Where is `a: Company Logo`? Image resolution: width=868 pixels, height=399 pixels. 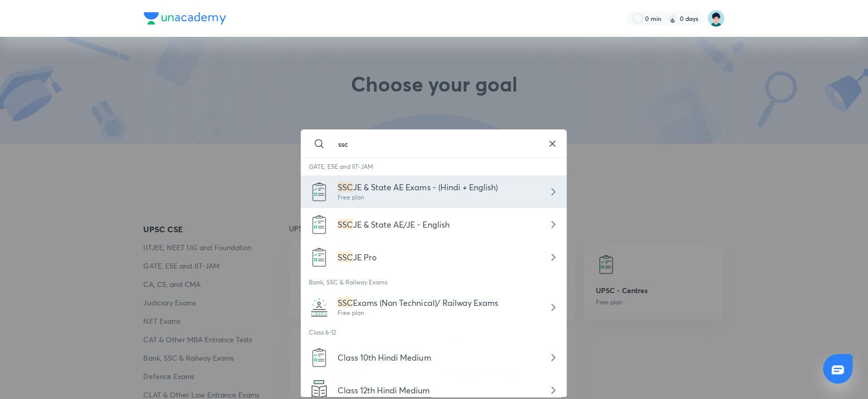
a: Company Logo is located at coordinates (185, 18).